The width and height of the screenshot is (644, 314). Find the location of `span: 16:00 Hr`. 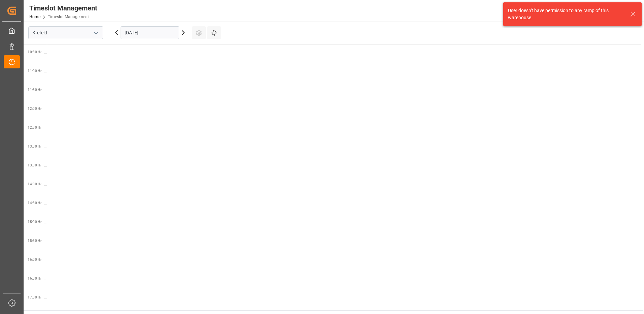

span: 16:00 Hr is located at coordinates (35, 260).